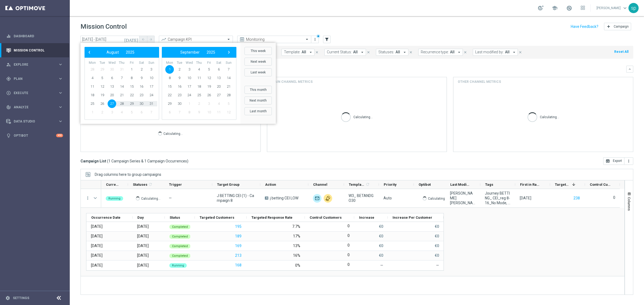 The width and height of the screenshot is (644, 305). I want to click on a: Optibot, so click(35, 135).